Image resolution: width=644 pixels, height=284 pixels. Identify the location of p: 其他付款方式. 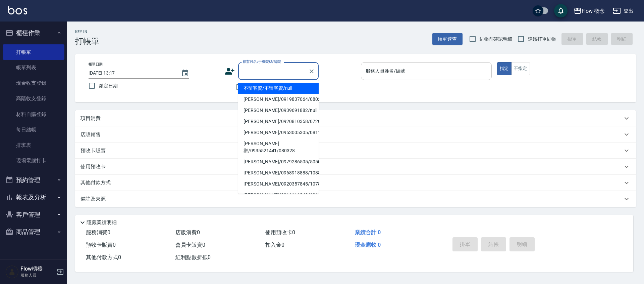
(97, 183).